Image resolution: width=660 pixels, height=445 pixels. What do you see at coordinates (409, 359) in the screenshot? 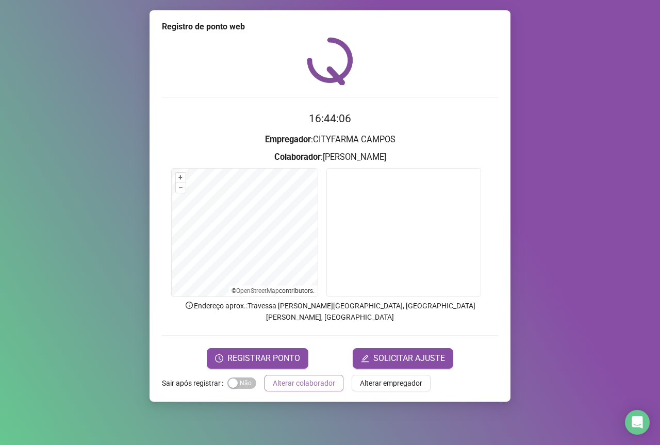
I see `span: SOLICITAR AJUSTE` at bounding box center [409, 359].